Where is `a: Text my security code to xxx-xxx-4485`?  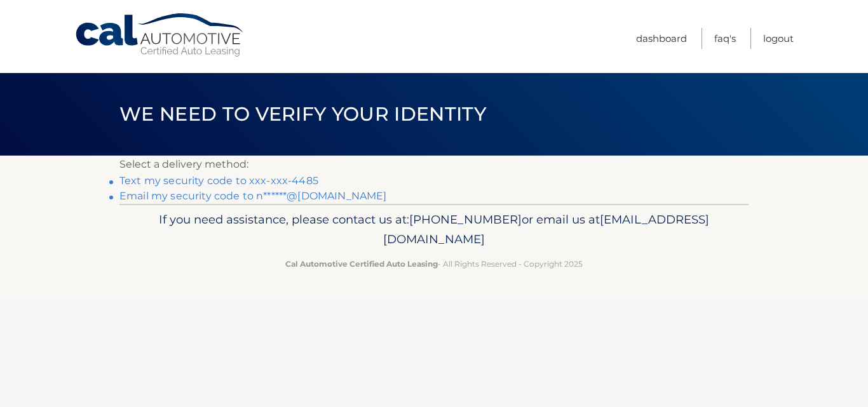
a: Text my security code to xxx-xxx-4485 is located at coordinates (219, 180).